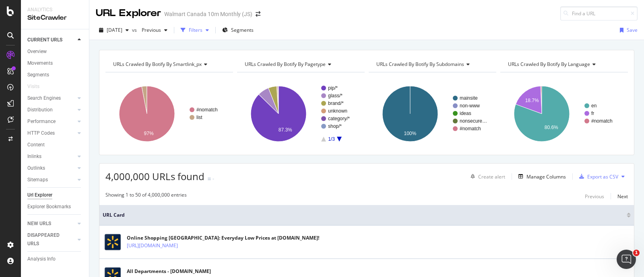 This screenshot has height=277, width=644. Describe the element at coordinates (146, 196) in the screenshot. I see `div: Showing 1 to 50 of 4,000,000 entries` at that location.